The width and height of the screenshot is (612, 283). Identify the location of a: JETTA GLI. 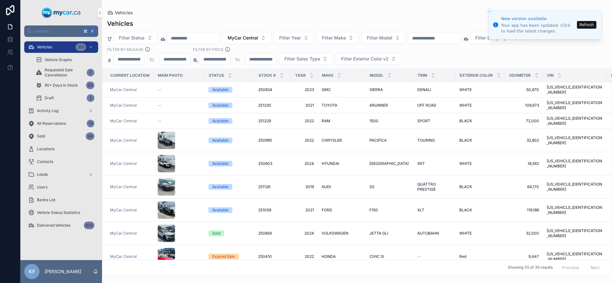
(390, 234).